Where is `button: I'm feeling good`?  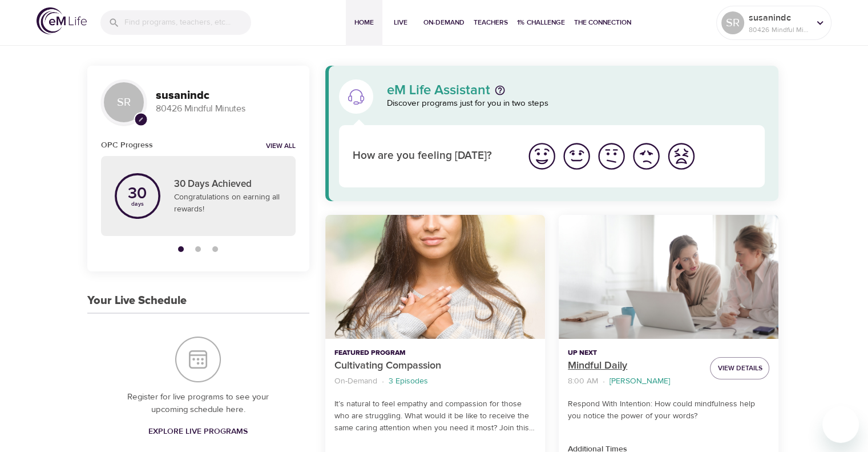 button: I'm feeling good is located at coordinates (577, 156).